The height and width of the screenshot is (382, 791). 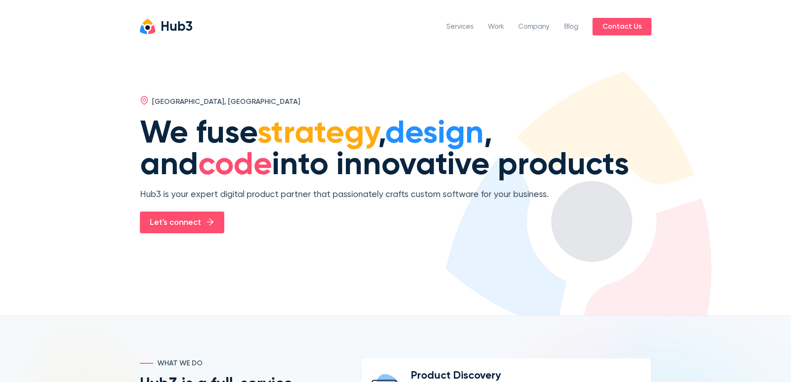 I want to click on a: Services, so click(x=460, y=27).